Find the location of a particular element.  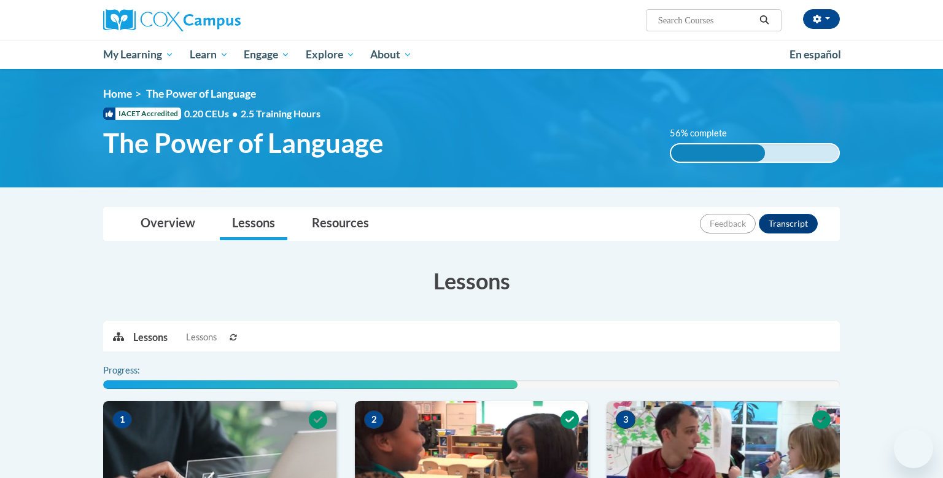

img: Cox Campus is located at coordinates (172, 20).